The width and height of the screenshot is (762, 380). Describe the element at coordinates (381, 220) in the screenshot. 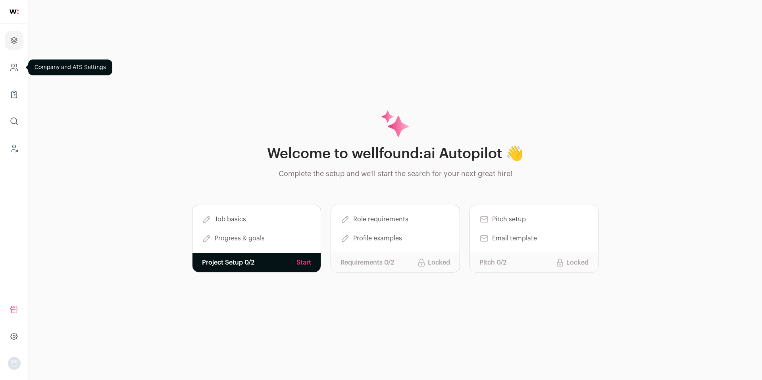

I see `span: Role requirements` at that location.